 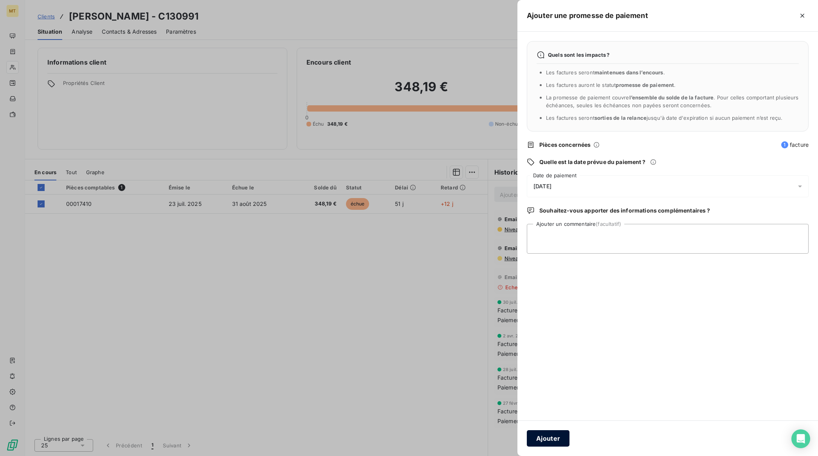 I want to click on span: maintenues dans l’encours, so click(x=629, y=72).